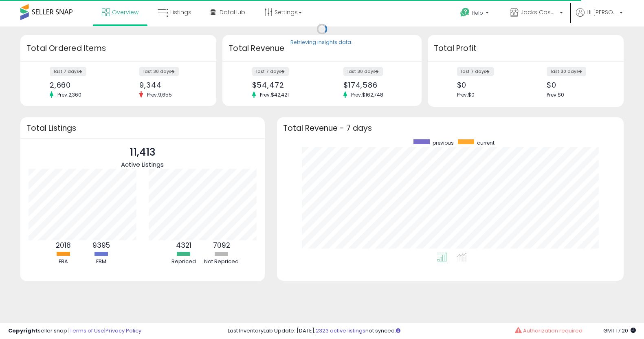  What do you see at coordinates (619, 331) in the screenshot?
I see `span: 2025-08-13 17:20 GMT` at bounding box center [619, 331].